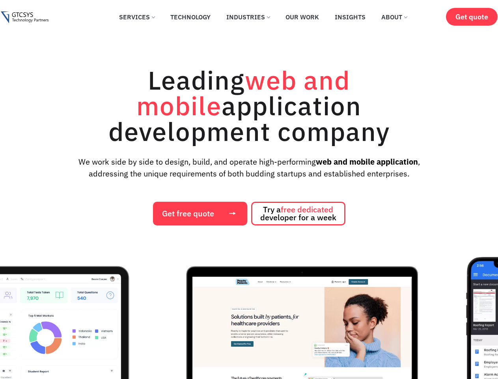 This screenshot has width=498, height=379. Describe the element at coordinates (249, 105) in the screenshot. I see `h1: Leading application development company` at that location.